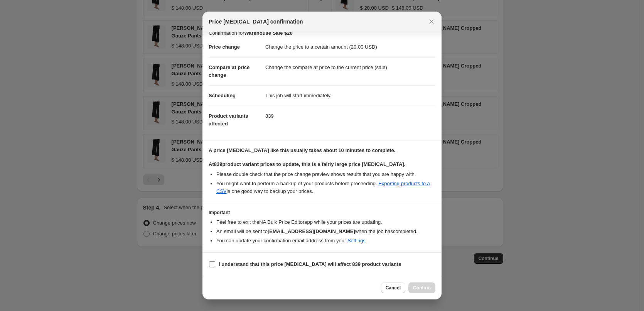 The image size is (644, 311). What do you see at coordinates (268, 33) in the screenshot?
I see `b: Warehouse Sale $20` at bounding box center [268, 33].